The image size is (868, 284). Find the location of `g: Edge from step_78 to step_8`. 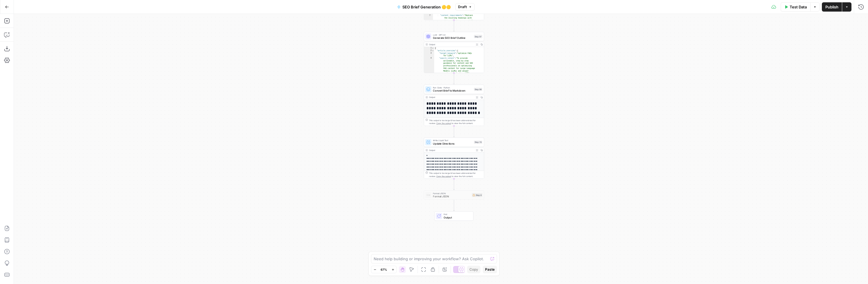

g: Edge from step_78 to step_8 is located at coordinates (454, 185).